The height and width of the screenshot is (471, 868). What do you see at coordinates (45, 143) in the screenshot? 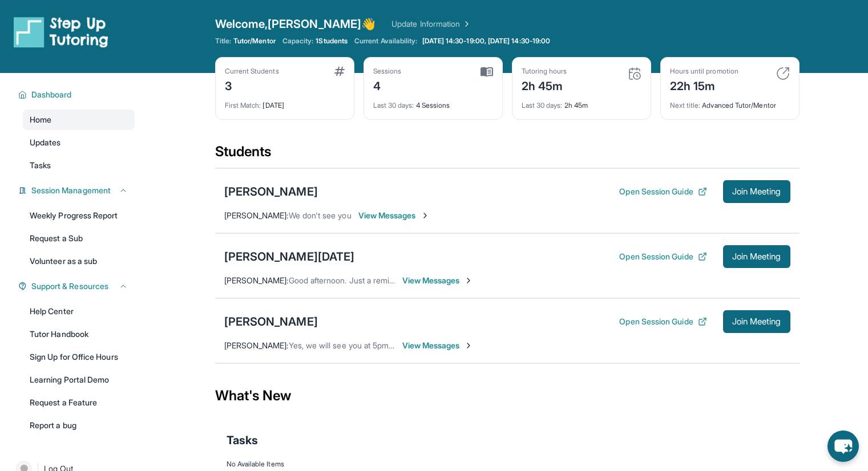
I see `span: Updates` at bounding box center [45, 143].